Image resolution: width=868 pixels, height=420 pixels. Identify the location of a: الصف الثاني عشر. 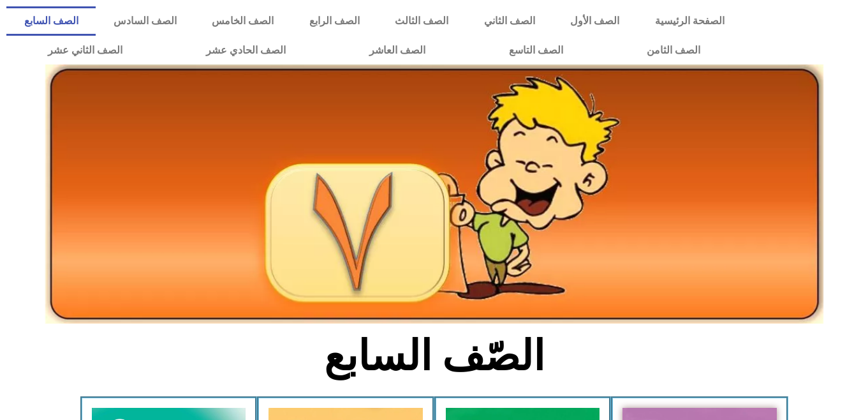
(85, 51).